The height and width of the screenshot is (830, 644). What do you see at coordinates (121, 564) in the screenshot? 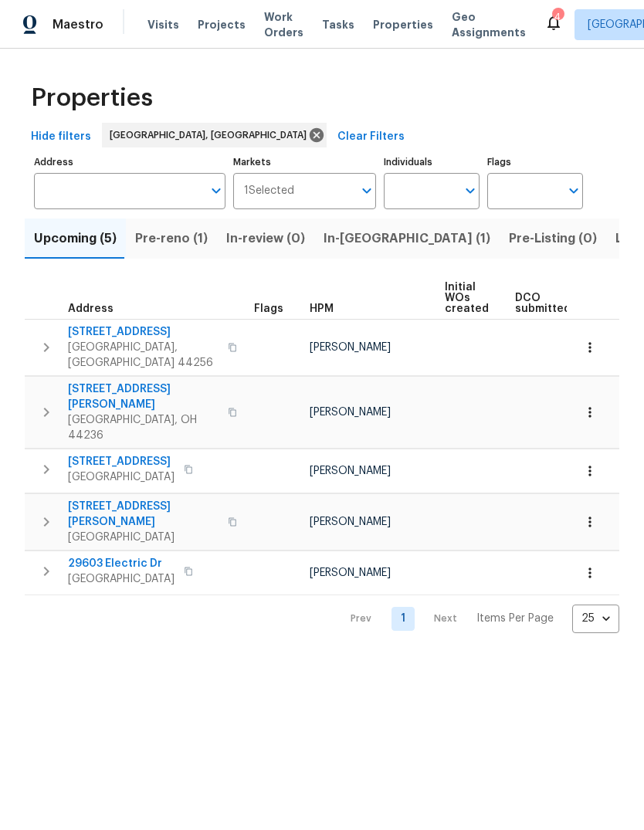
I see `span: 29603 Electric Dr` at bounding box center [121, 564].